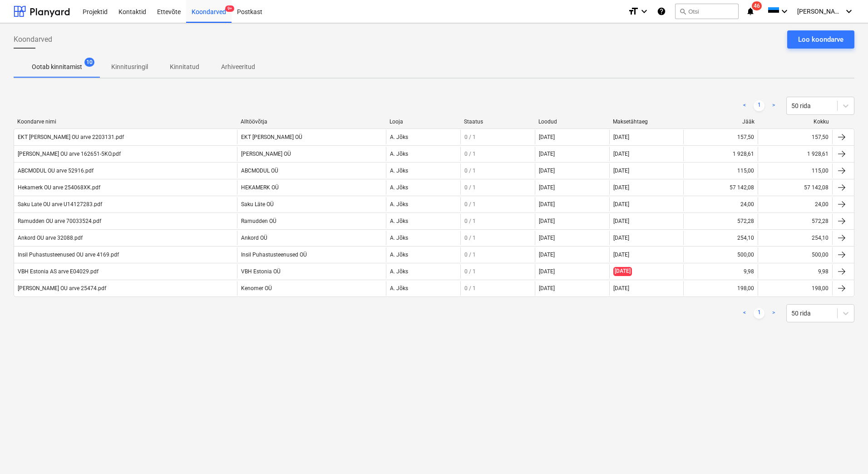  Describe the element at coordinates (230, 9) in the screenshot. I see `span: 9+` at that location.